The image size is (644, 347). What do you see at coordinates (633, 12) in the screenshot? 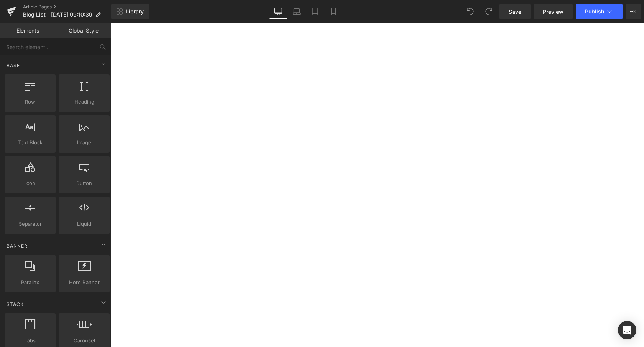
I see `button: More` at bounding box center [633, 12].